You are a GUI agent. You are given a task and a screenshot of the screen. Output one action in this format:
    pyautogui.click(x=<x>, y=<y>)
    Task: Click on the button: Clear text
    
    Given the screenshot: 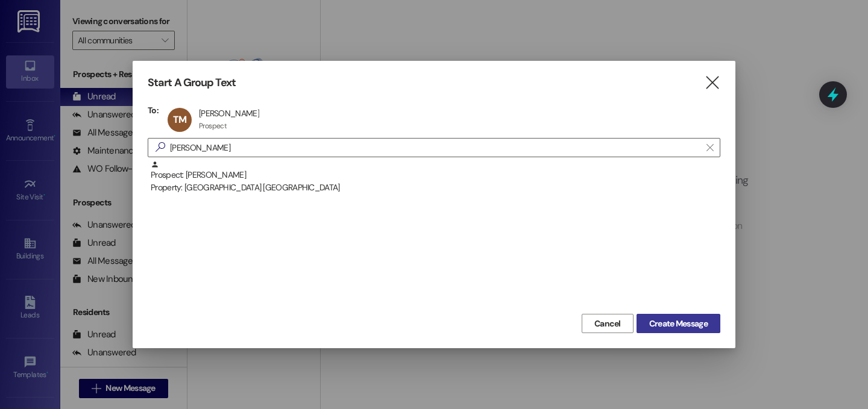 What is the action you would take?
    pyautogui.click(x=710, y=147)
    